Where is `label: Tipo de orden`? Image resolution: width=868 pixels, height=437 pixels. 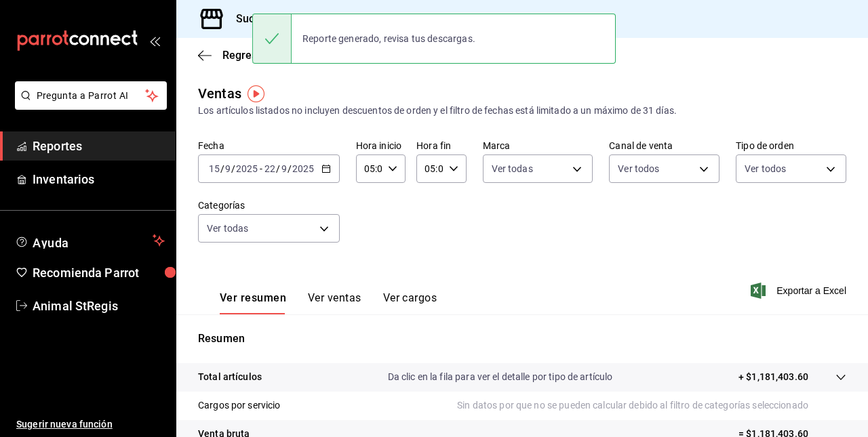 label: Tipo de orden is located at coordinates (791, 146).